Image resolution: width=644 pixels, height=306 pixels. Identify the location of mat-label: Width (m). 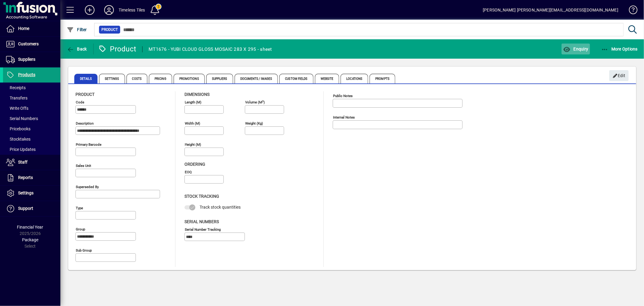
(192, 123).